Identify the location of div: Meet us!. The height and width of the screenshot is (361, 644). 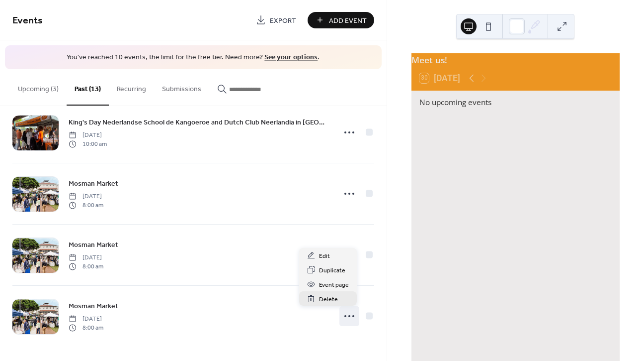
(515, 60).